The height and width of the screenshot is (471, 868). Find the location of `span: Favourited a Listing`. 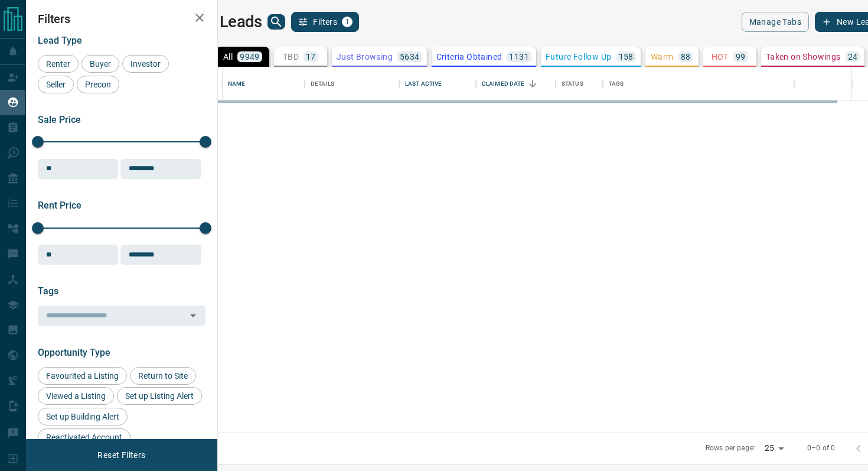

span: Favourited a Listing is located at coordinates (82, 375).